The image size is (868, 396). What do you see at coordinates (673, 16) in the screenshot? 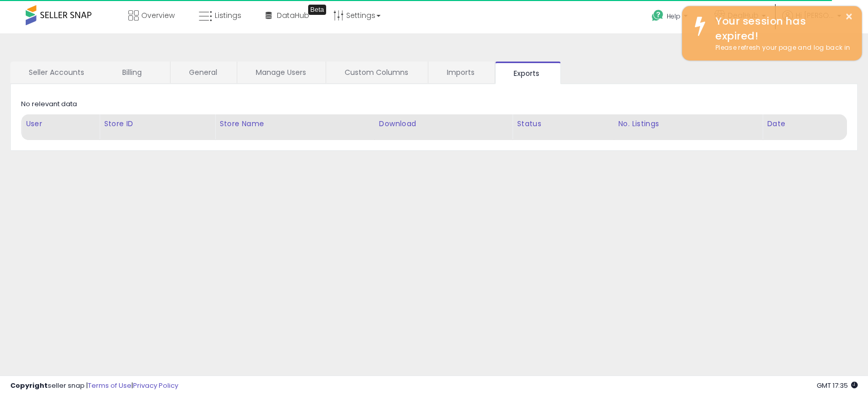
I see `span: Help` at bounding box center [673, 16].